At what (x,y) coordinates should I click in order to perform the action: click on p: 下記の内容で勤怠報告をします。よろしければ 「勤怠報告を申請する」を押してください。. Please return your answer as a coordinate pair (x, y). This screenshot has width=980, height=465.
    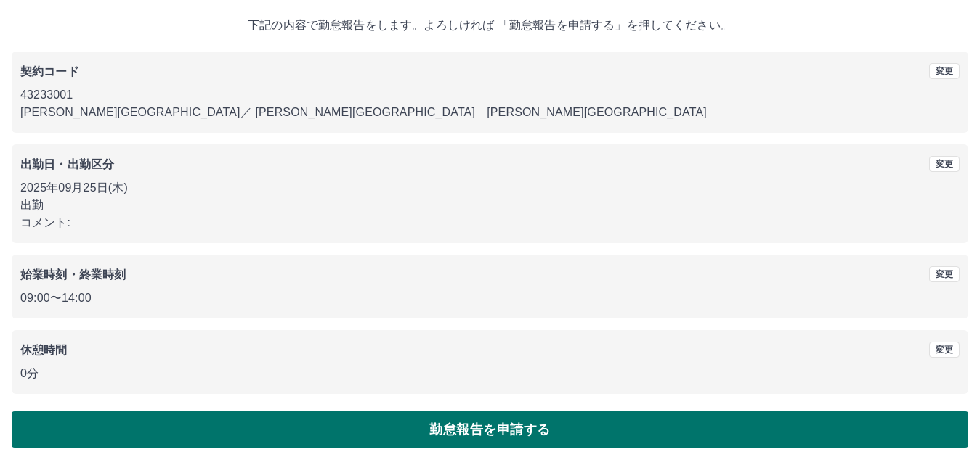
    Looking at the image, I should click on (490, 26).